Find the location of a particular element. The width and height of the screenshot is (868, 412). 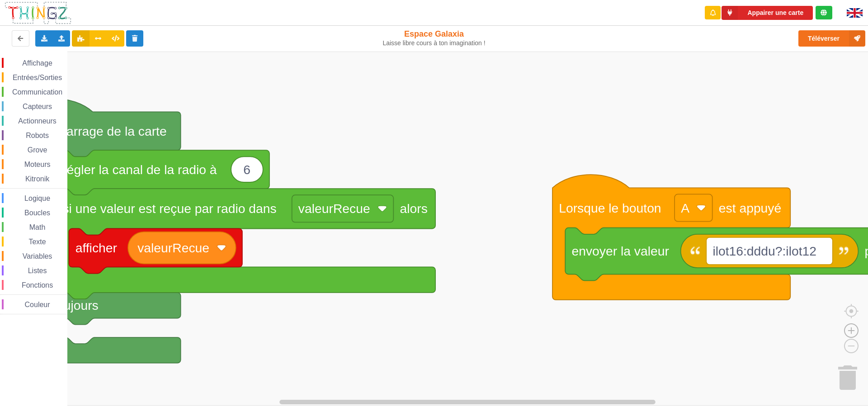

img: thingz_logo.png is located at coordinates (38, 13).